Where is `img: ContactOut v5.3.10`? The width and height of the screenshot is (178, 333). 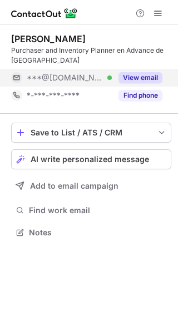 img: ContactOut v5.3.10 is located at coordinates (44, 13).